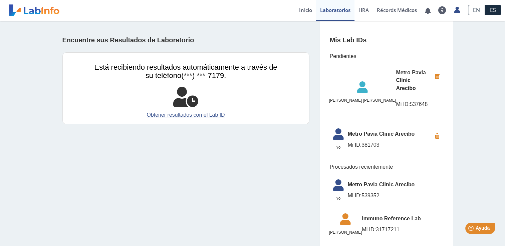 The height and width of the screenshot is (246, 505). Describe the element at coordinates (402, 230) in the screenshot. I see `span: 31717211` at that location.